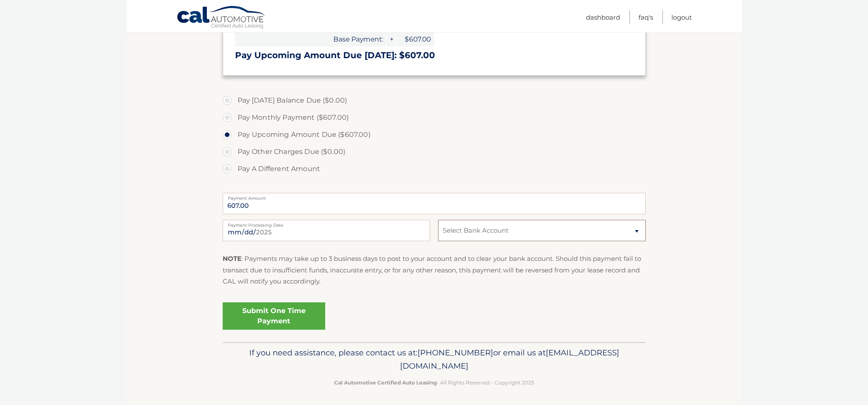 The width and height of the screenshot is (868, 405). I want to click on a: Submit One Time Payment, so click(274, 316).